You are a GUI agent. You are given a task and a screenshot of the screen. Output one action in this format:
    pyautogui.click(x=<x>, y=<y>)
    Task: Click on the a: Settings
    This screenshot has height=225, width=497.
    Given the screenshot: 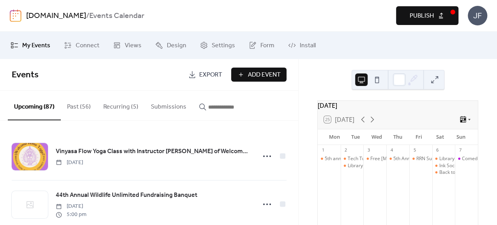 What is the action you would take?
    pyautogui.click(x=218, y=45)
    